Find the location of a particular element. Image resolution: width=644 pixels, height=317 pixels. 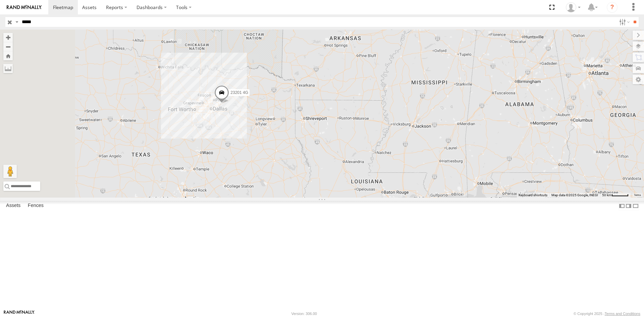

a: Terms and Conditions is located at coordinates (623, 314).